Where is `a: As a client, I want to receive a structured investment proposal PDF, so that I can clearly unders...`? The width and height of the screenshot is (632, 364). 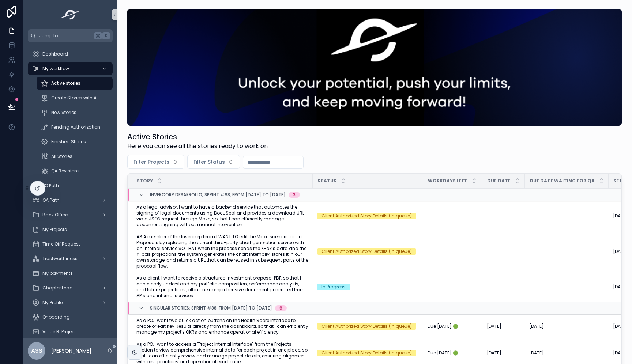 a: As a client, I want to receive a structured investment proposal PDF, so that I can clearly unders... is located at coordinates (222, 287).